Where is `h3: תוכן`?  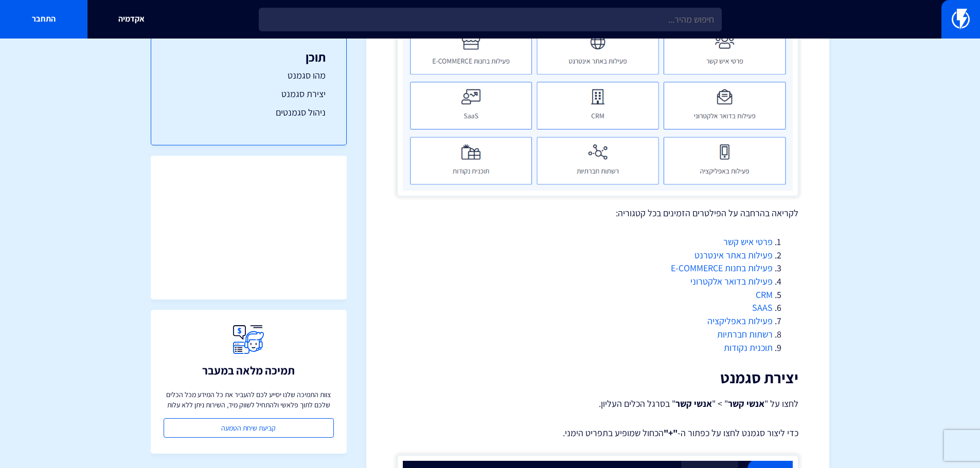 h3: תוכן is located at coordinates (248, 57).